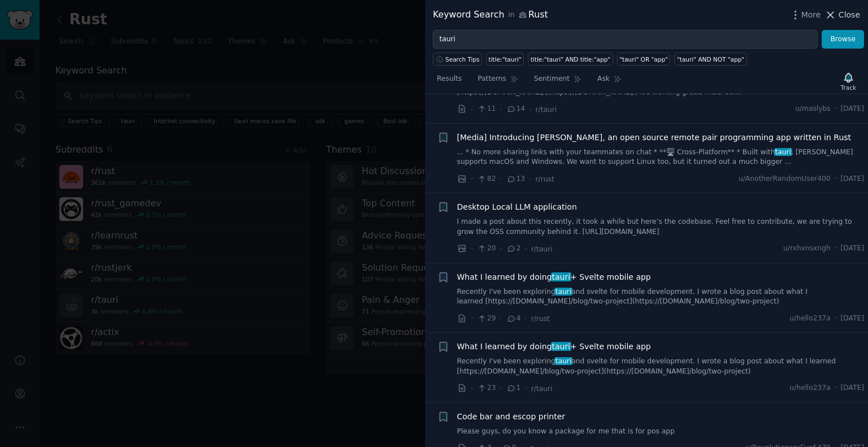 This screenshot has width=868, height=447. Describe the element at coordinates (807, 249) in the screenshot. I see `span: u/rxhxnsxngh` at that location.